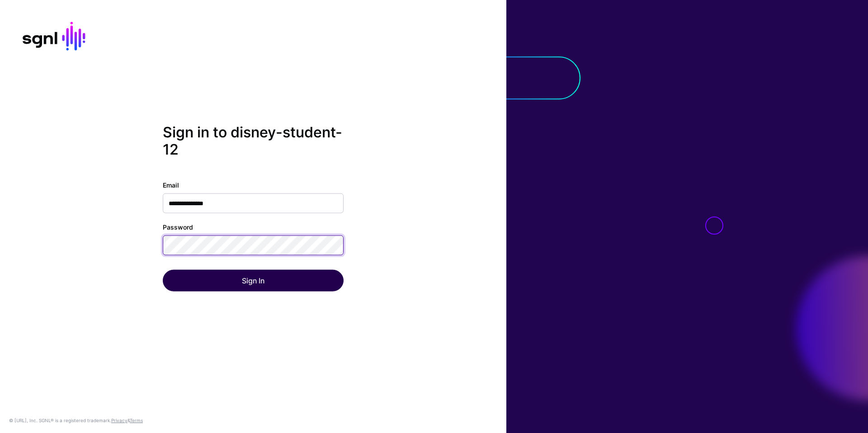  What do you see at coordinates (254, 141) in the screenshot?
I see `h2: Sign in to disney-student-12` at bounding box center [254, 141].